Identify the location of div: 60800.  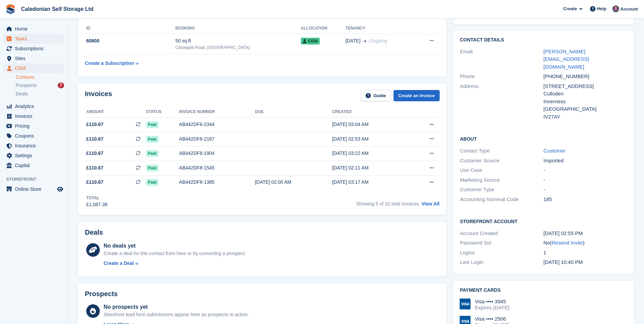
(130, 41).